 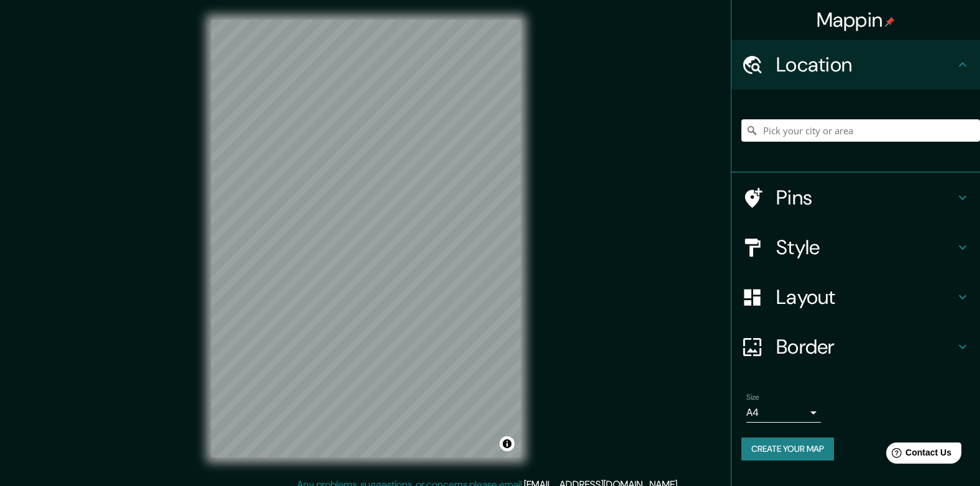 What do you see at coordinates (855, 247) in the screenshot?
I see `div: Style` at bounding box center [855, 247].